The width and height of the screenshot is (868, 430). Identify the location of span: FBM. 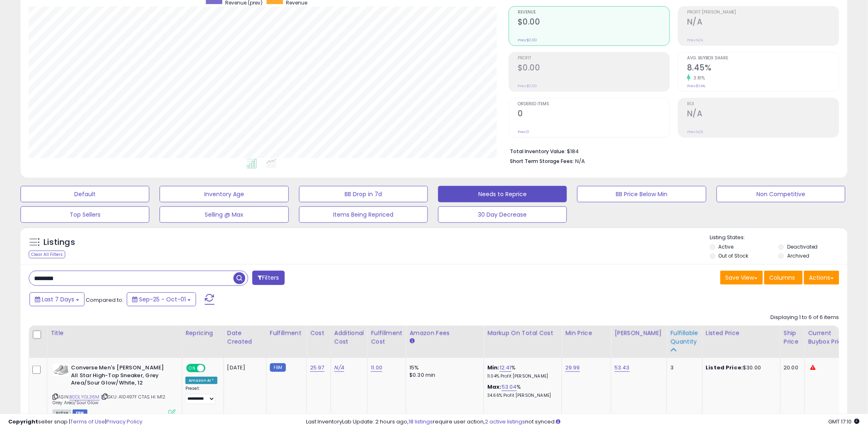
(80, 413).